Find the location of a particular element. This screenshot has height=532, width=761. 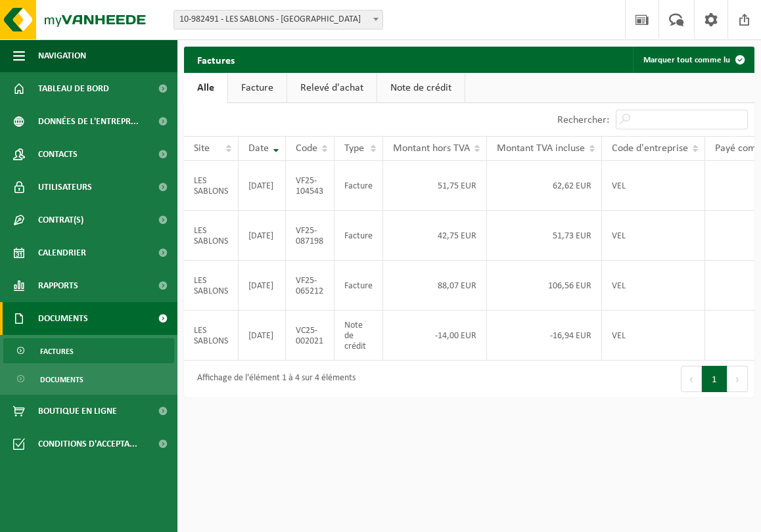

button: Marquer tout comme lu is located at coordinates (693, 60).